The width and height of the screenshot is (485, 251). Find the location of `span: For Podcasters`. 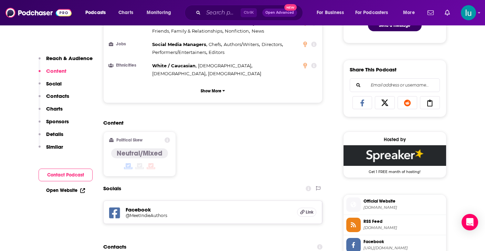

span: For Podcasters is located at coordinates (372, 13).